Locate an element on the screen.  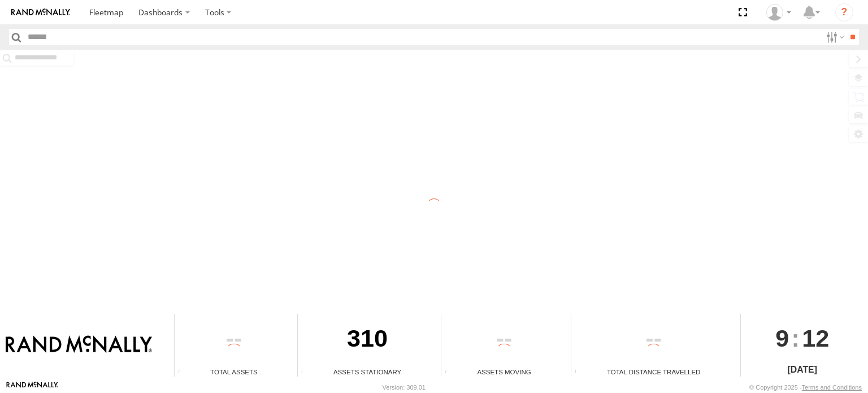
div: 310 is located at coordinates (367, 341).